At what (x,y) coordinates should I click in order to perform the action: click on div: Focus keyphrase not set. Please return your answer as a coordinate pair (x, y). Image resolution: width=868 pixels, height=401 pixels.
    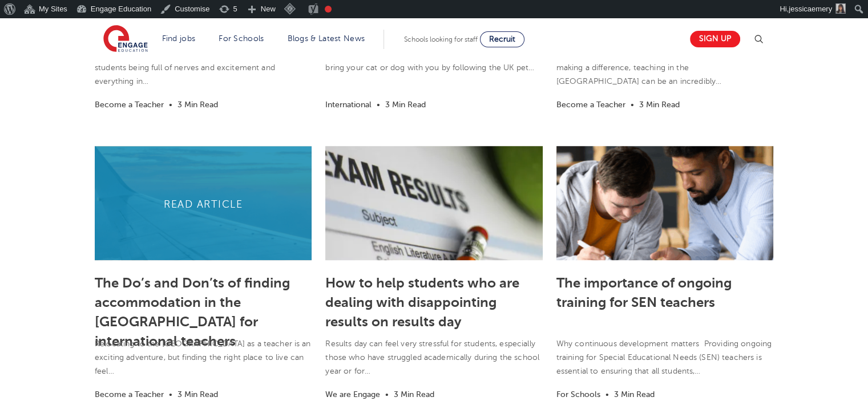
    Looking at the image, I should click on (328, 9).